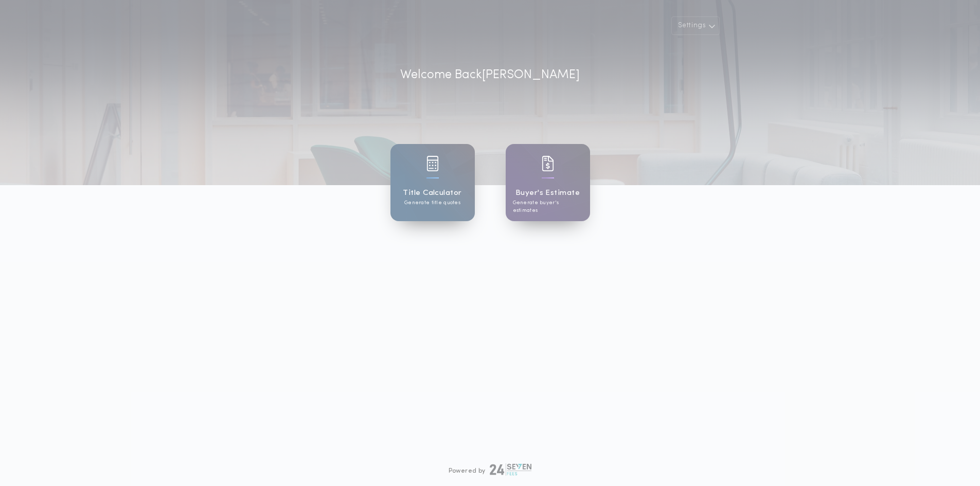  Describe the element at coordinates (432, 193) in the screenshot. I see `h1: Title Calculator` at that location.